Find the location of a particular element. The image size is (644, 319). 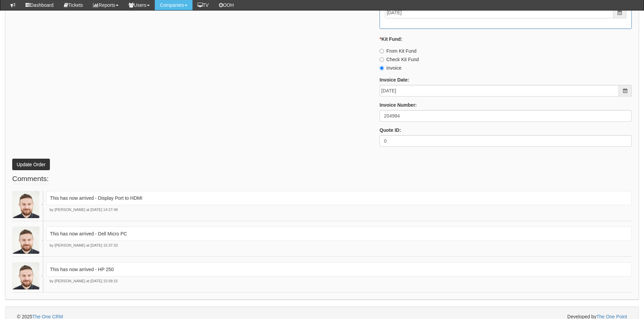

label: From Kit Fund is located at coordinates (398, 51).